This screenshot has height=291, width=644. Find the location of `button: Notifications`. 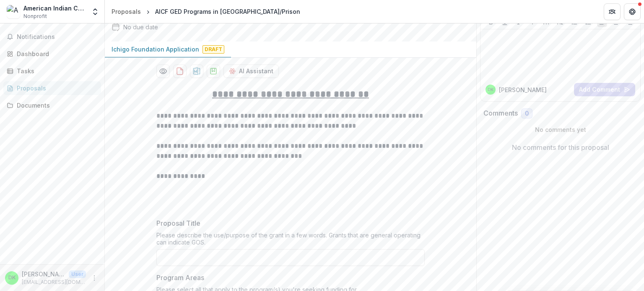

button: Notifications is located at coordinates (52, 37).